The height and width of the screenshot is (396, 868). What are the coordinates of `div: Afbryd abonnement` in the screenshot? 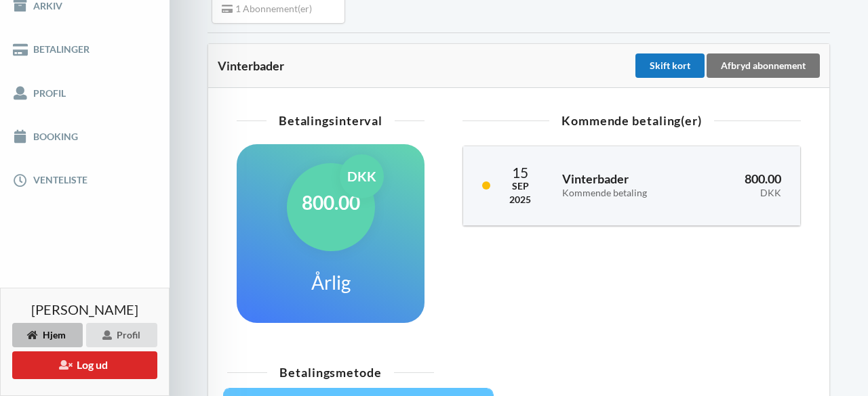 It's located at (762, 66).